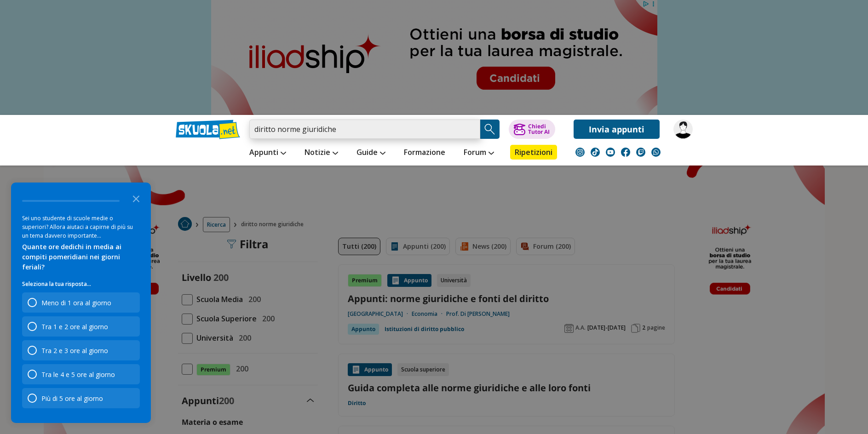 This screenshot has width=868, height=434. What do you see at coordinates (616, 129) in the screenshot?
I see `a: Invia appunti` at bounding box center [616, 129].